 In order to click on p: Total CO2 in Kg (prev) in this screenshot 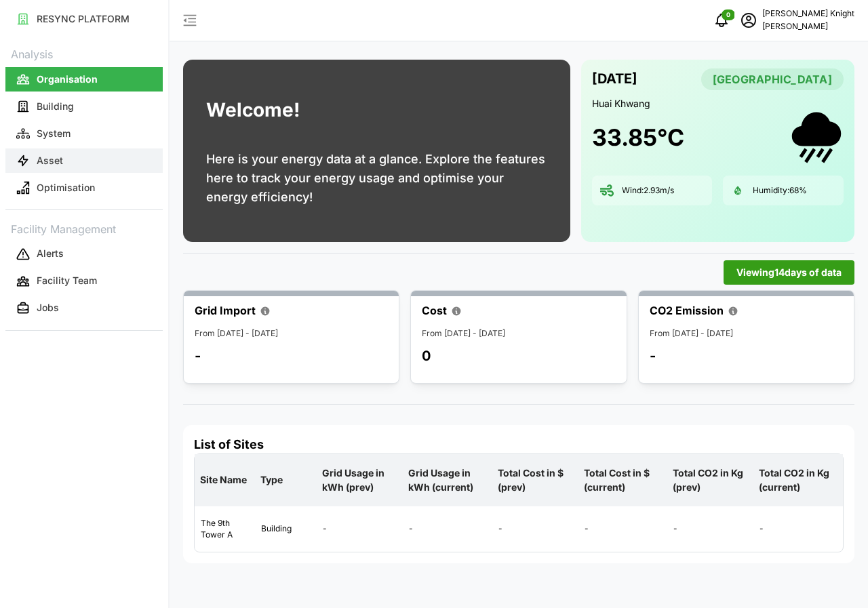, I will do `click(710, 480)`.